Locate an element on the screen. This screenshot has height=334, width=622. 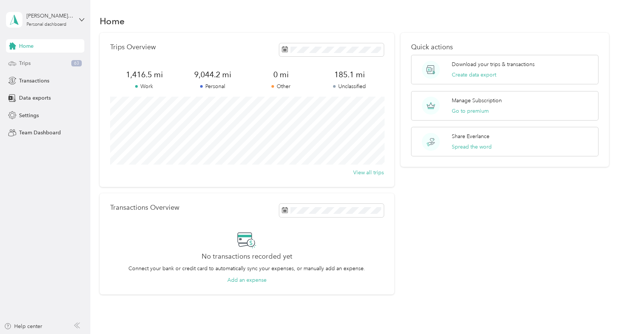
p: Share Everlance is located at coordinates (470, 136).